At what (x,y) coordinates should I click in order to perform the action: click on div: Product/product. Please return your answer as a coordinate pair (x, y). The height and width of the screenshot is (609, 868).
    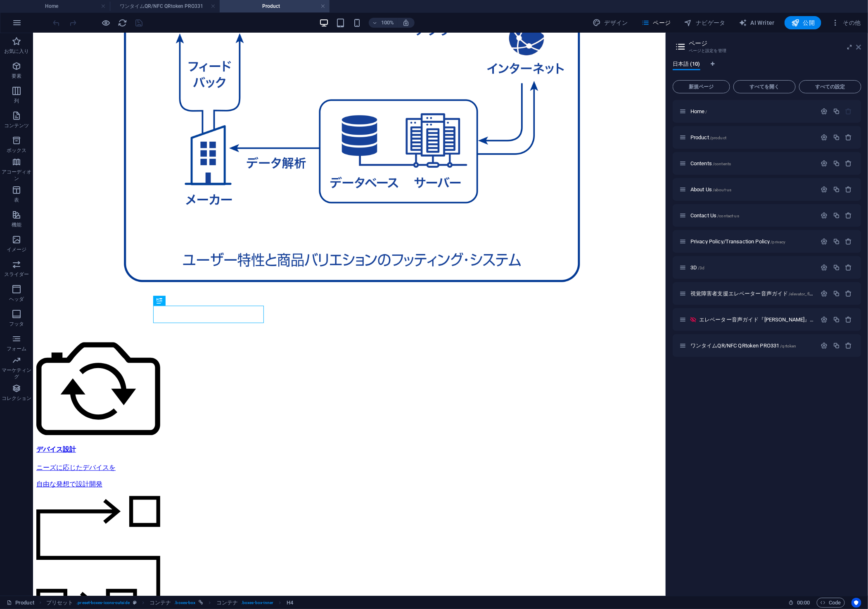
    Looking at the image, I should click on (752, 137).